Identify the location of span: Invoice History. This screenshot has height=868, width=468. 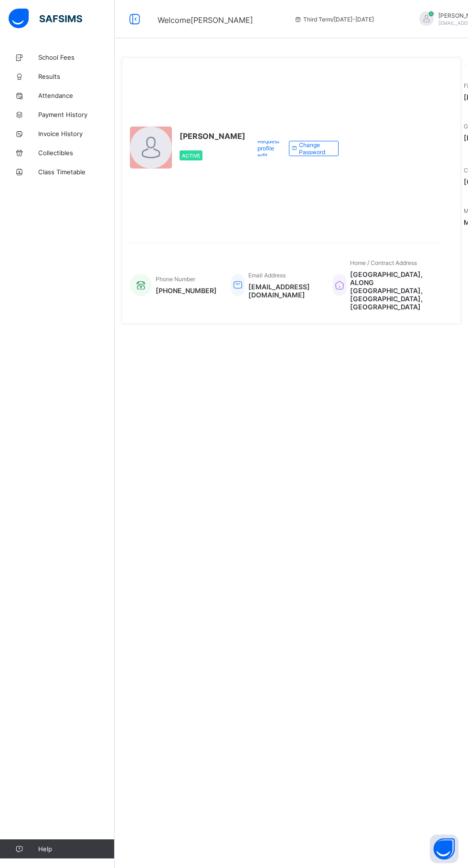
(77, 134).